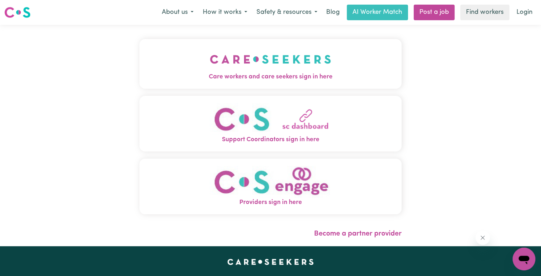  Describe the element at coordinates (270, 262) in the screenshot. I see `a: Careseekers home page` at that location.